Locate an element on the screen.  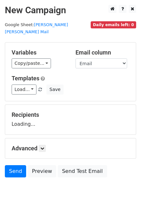
div: Loading... is located at coordinates (70, 119).